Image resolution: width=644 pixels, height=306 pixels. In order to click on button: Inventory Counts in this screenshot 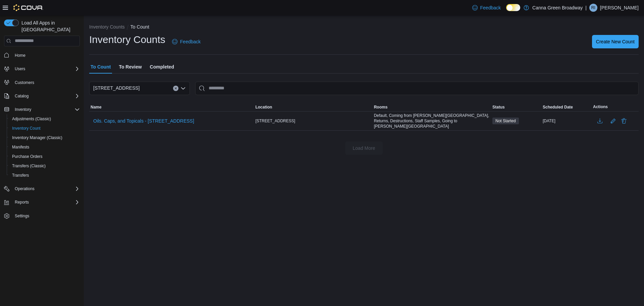, I will do `click(107, 27)`.